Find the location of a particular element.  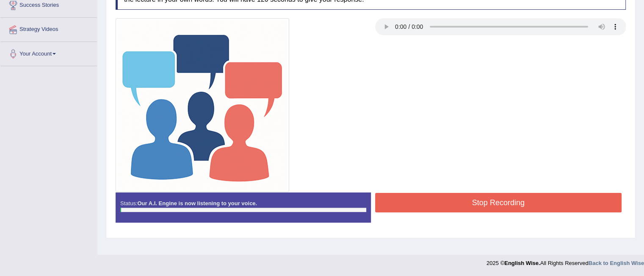

strong: Our A.I. Engine is now listening to your voice. is located at coordinates (197, 203).